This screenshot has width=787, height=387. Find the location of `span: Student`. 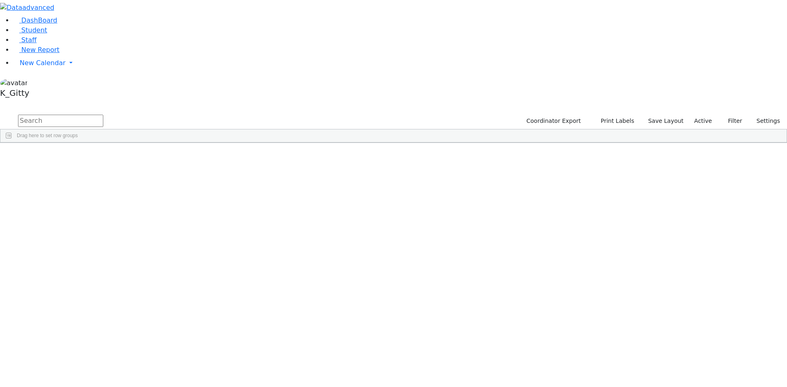

span: Student is located at coordinates (34, 30).